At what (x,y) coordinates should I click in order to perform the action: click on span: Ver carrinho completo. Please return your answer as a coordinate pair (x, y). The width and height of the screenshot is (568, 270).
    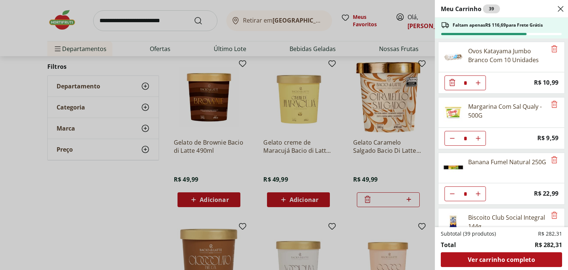
    Looking at the image, I should click on (501, 260).